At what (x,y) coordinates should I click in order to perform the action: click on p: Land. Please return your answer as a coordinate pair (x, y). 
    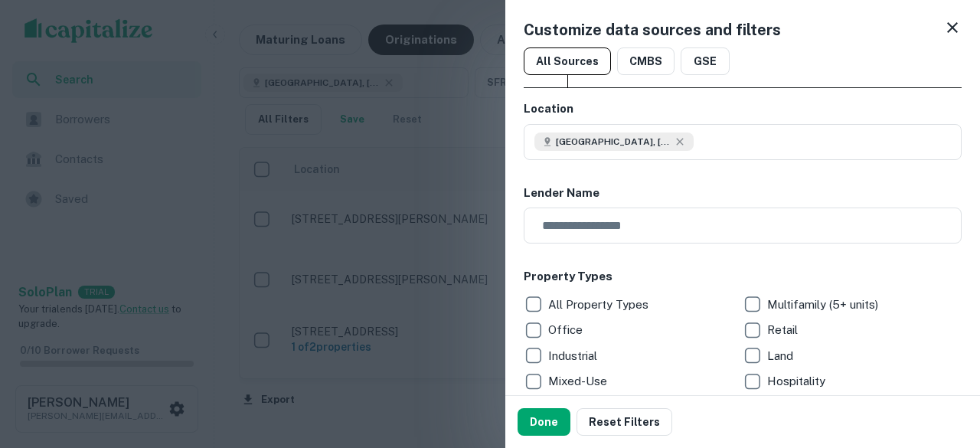
    Looking at the image, I should click on (782, 356).